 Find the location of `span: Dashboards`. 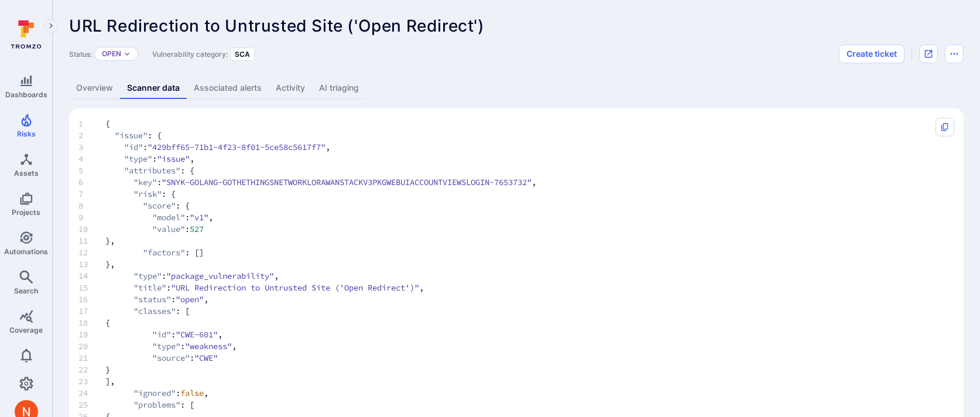

span: Dashboards is located at coordinates (27, 94).